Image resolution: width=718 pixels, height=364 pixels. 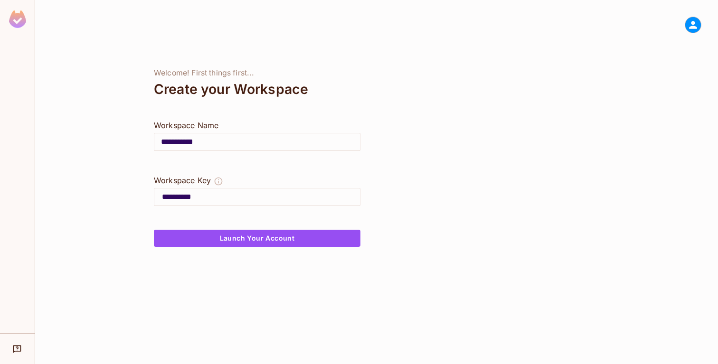 What do you see at coordinates (257, 89) in the screenshot?
I see `div: Create your Workspace` at bounding box center [257, 89].